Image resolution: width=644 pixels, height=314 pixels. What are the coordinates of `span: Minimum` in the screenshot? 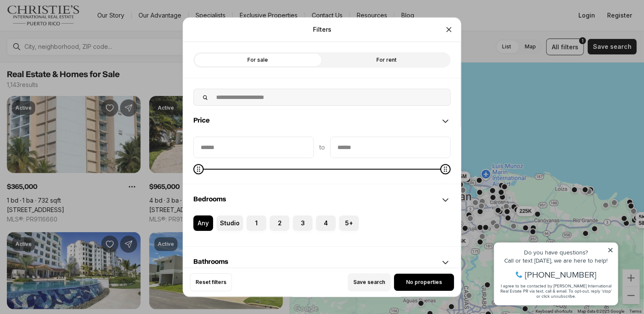 It's located at (199, 169).